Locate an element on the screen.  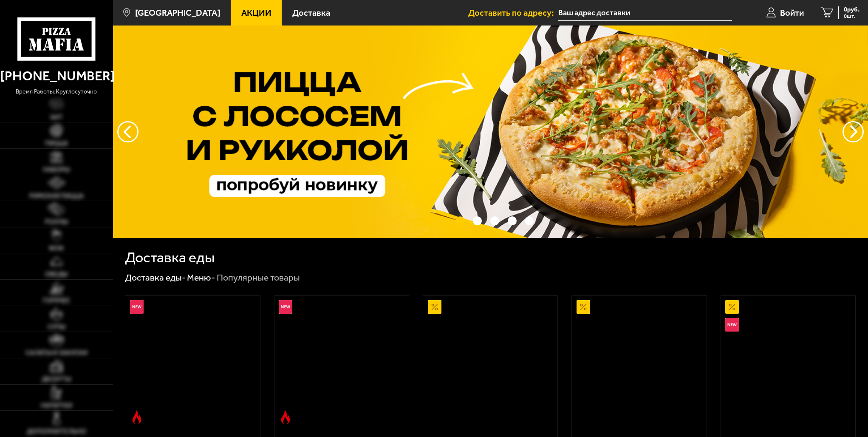
span: Римская пицца is located at coordinates (56, 196).